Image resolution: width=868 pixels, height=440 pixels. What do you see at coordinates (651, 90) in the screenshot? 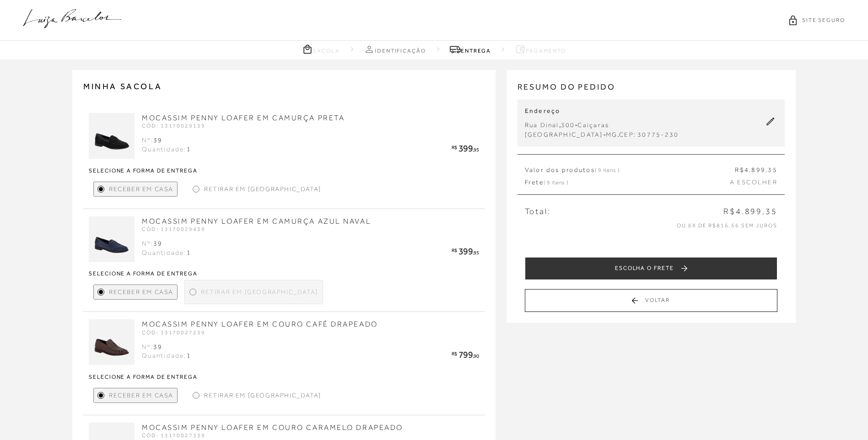
I see `h2: RESUMO DO PEDIDO` at bounding box center [651, 90].